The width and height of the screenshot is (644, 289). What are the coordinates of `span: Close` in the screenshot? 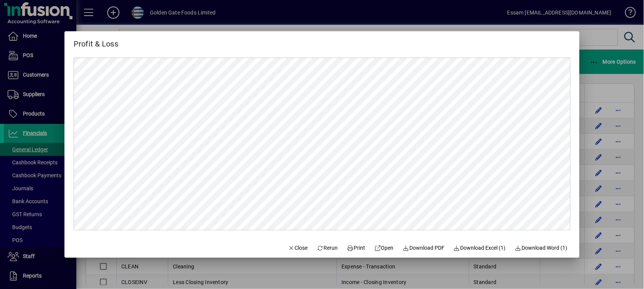 It's located at (298, 248).